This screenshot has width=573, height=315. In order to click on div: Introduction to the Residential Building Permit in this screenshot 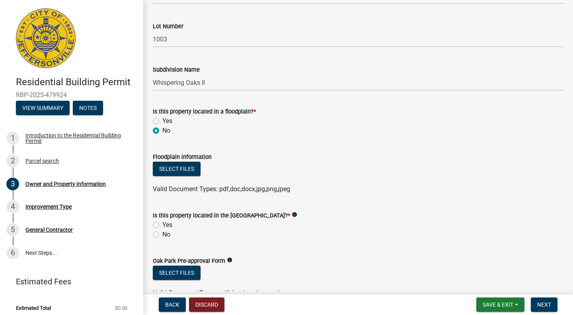, I will do `click(78, 138)`.